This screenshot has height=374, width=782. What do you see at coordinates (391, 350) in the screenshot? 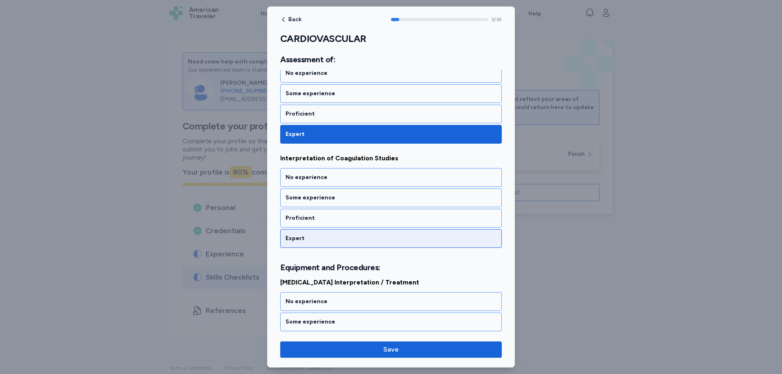
I see `span: Save` at bounding box center [391, 350].